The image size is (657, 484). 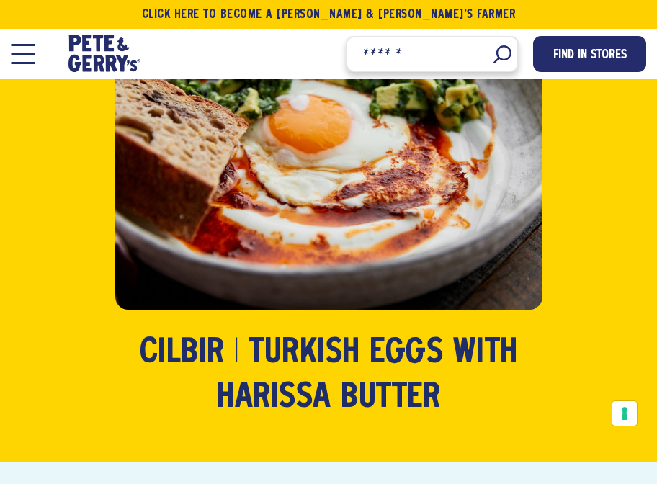 I want to click on span: Eggs, so click(x=406, y=353).